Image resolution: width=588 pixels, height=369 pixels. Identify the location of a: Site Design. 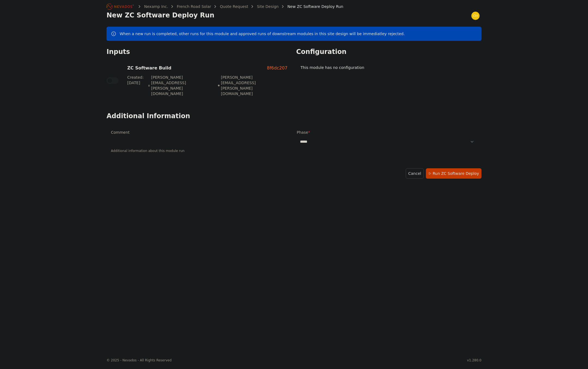
(268, 6).